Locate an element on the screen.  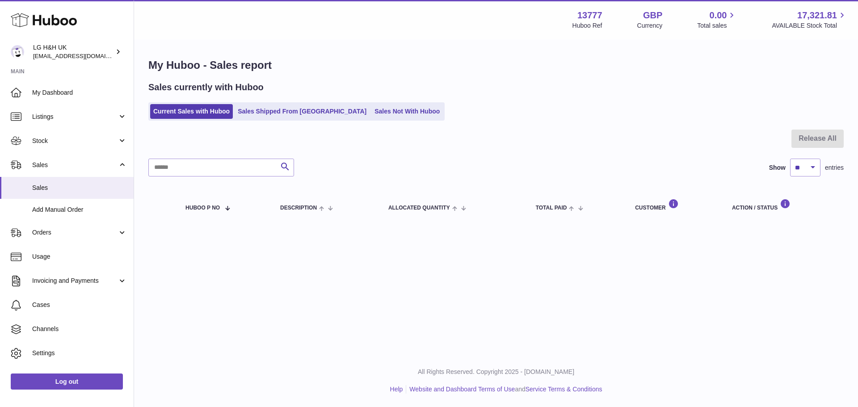
span: Description is located at coordinates (299, 208).